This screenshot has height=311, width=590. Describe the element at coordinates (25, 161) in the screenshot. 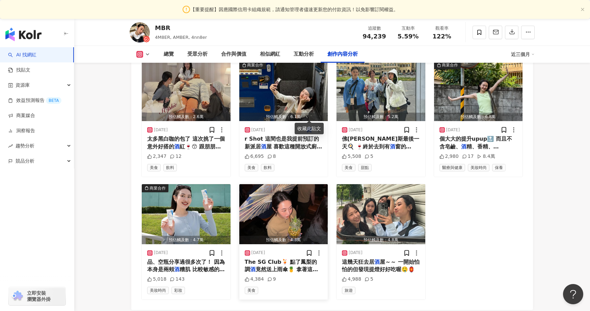

I see `span: 競品分析` at that location.